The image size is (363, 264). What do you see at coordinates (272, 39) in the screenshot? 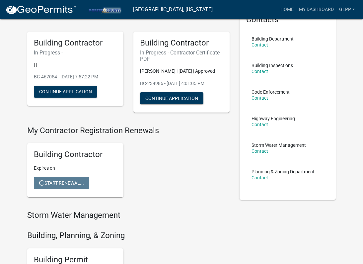
I see `p: Building Department` at bounding box center [272, 39].